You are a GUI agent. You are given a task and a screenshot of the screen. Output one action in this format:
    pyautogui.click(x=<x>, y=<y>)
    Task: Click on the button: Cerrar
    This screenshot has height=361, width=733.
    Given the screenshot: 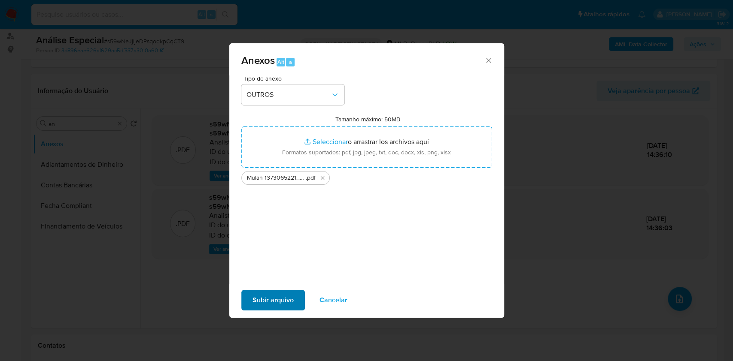 What is the action you would take?
    pyautogui.click(x=488, y=60)
    